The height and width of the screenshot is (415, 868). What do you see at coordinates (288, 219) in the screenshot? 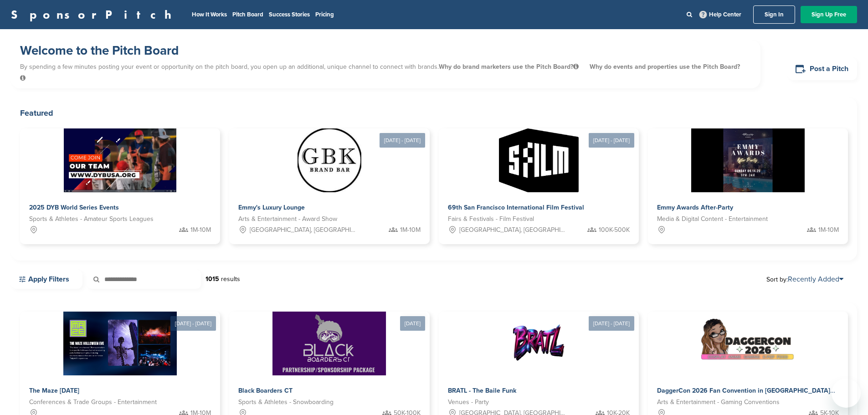
I see `span: Arts & Entertainment - Award Show` at bounding box center [288, 219].